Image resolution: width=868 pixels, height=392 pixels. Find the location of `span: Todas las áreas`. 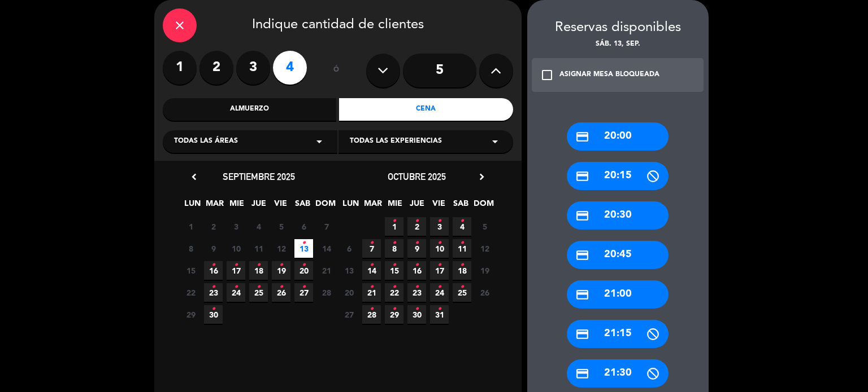

span: Todas las áreas is located at coordinates (206, 142).